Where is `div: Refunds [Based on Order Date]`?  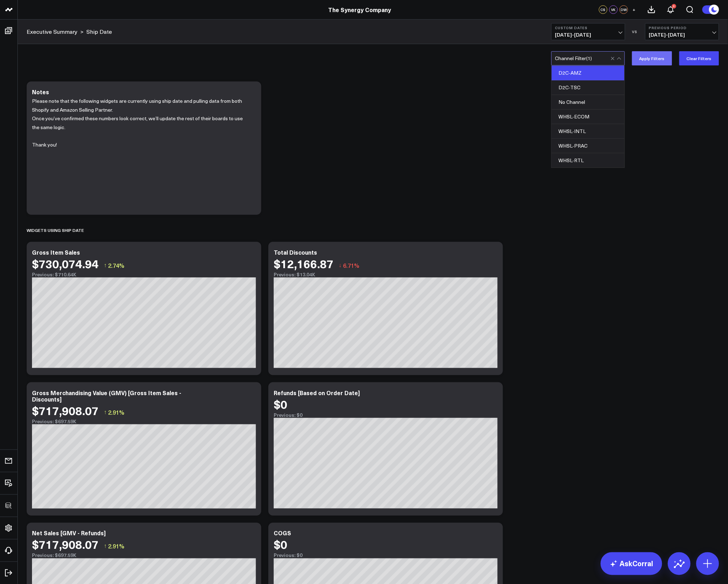
div: Refunds [Based on Order Date] is located at coordinates (317, 392).